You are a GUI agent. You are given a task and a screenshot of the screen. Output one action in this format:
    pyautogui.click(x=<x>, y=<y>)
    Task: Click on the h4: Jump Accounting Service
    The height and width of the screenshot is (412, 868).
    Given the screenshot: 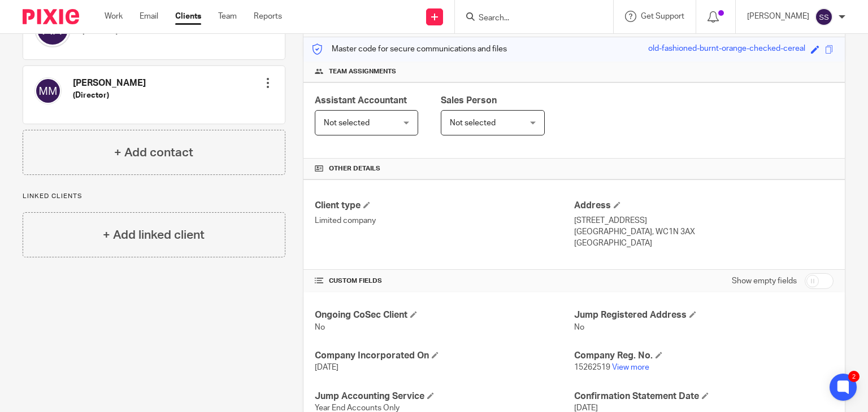 What is the action you would take?
    pyautogui.click(x=444, y=396)
    